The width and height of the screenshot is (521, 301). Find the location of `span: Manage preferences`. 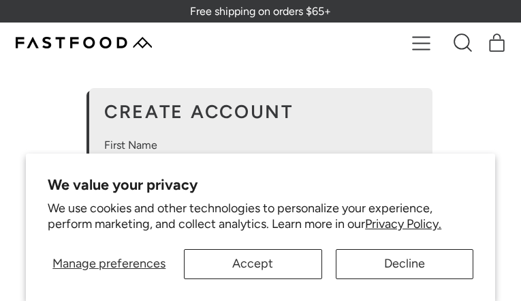

span: Manage preferences is located at coordinates (109, 263).